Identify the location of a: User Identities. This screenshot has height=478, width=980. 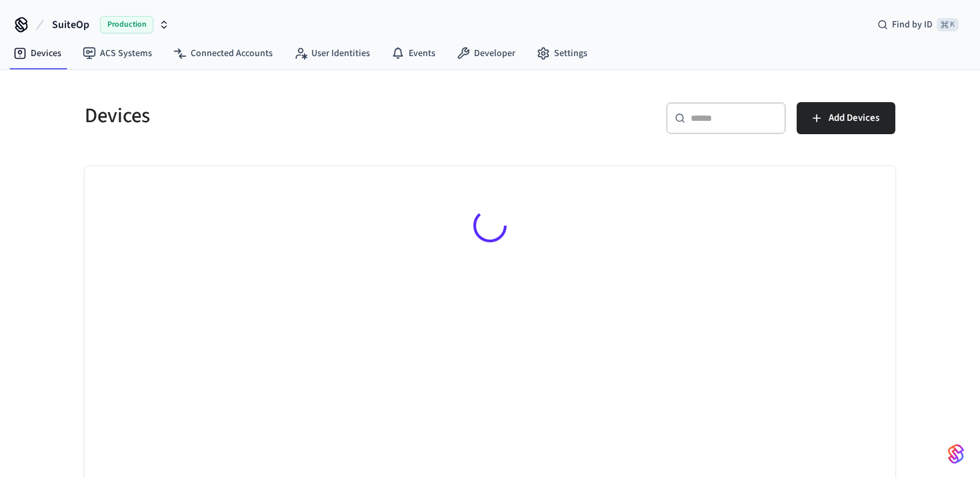
(332, 54).